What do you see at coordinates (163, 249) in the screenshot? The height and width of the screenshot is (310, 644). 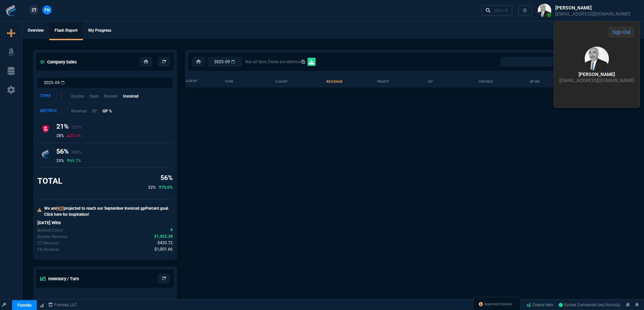 I see `span: Today's Fornida revenue` at bounding box center [163, 249].